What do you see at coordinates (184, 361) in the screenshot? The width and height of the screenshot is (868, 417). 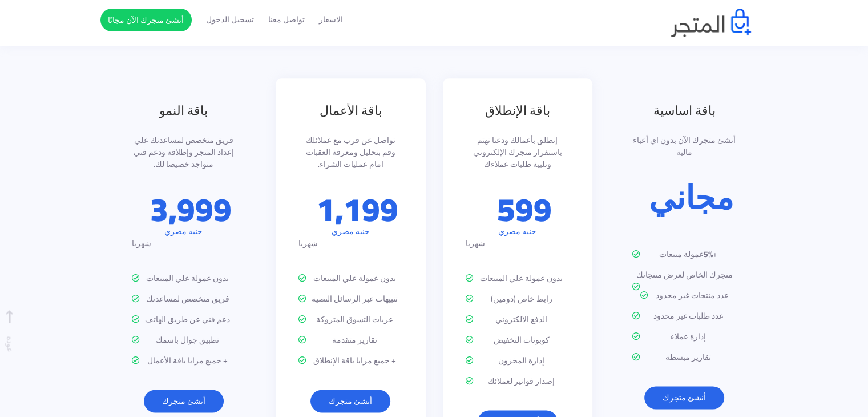 I see `p: + جميع مزايا باقة الأعمال` at bounding box center [184, 361].